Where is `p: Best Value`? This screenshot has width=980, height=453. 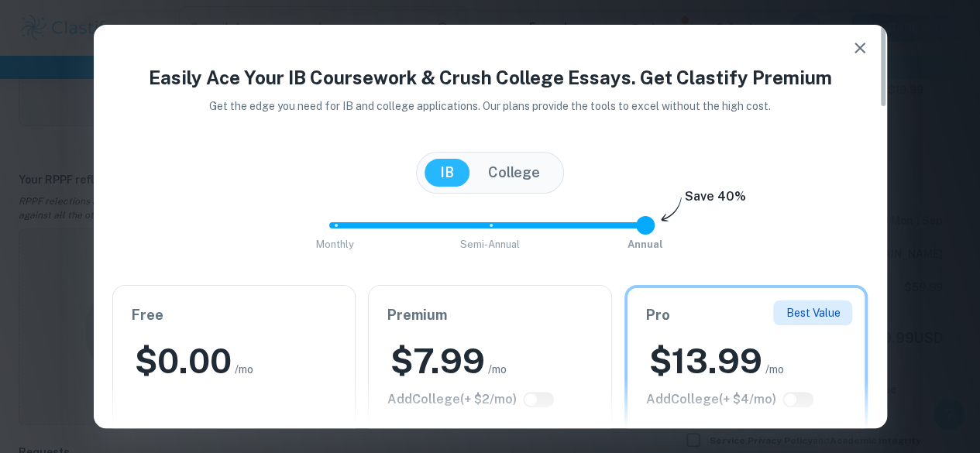 p: Best Value is located at coordinates (812, 313).